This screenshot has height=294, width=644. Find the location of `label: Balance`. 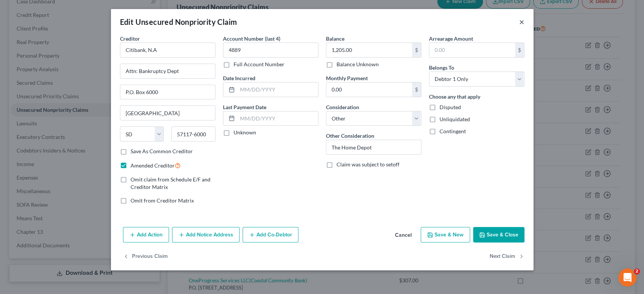

label: Balance is located at coordinates (335, 39).